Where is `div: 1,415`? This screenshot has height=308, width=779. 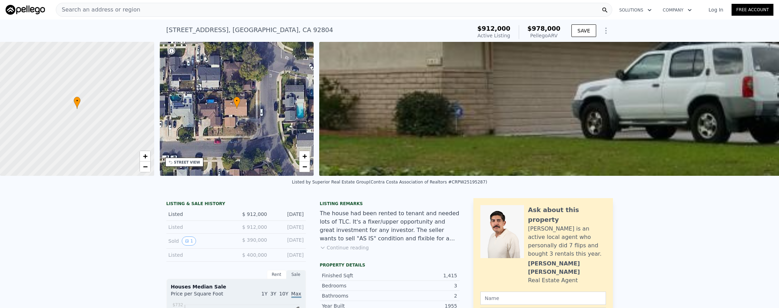
div: 1,415 is located at coordinates (424, 276).